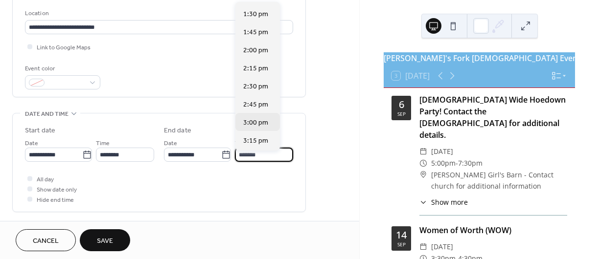  Describe the element at coordinates (158, 13) in the screenshot. I see `div: Location` at that location.